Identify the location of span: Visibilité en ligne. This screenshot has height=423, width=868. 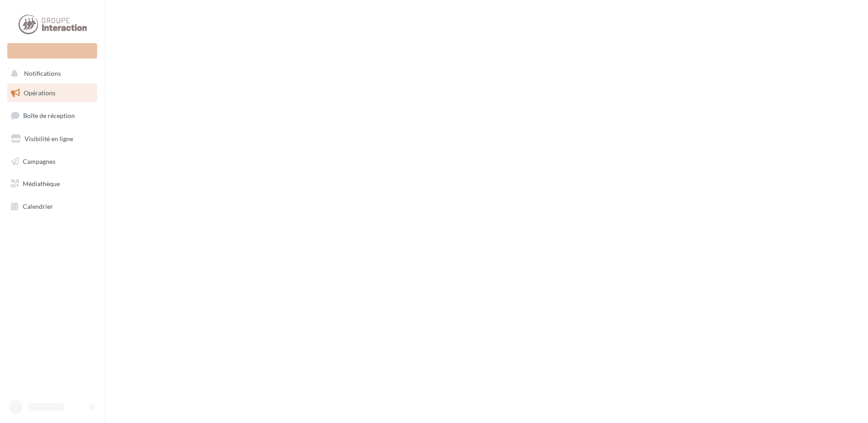
(49, 139).